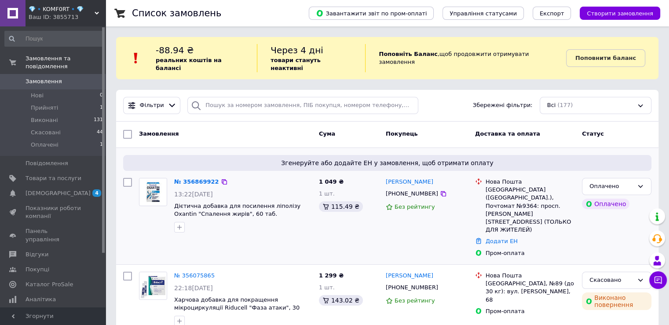  I want to click on span: (177), so click(565, 105).